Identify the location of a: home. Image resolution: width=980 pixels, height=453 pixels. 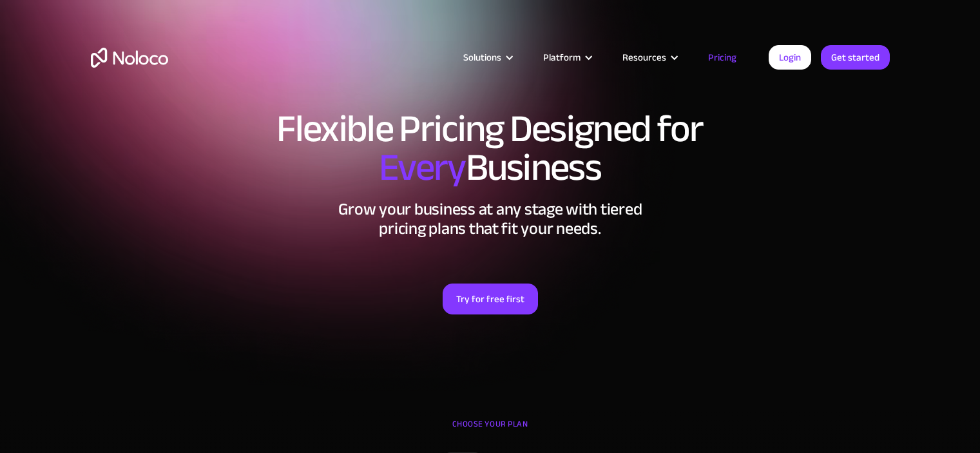
(130, 57).